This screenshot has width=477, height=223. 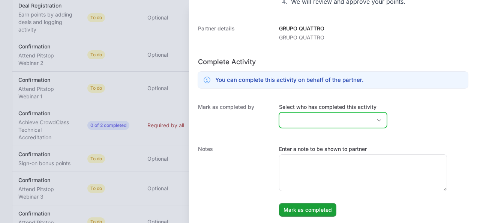 What do you see at coordinates (290, 80) in the screenshot?
I see `h3: You can complete this activity on behalf of the partner.` at bounding box center [290, 80].